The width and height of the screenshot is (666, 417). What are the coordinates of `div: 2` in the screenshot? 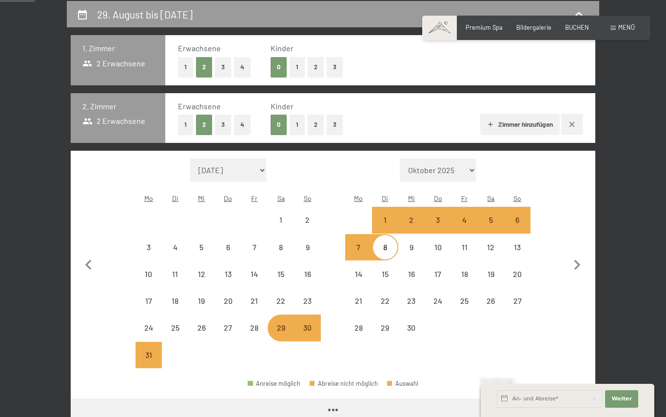 It's located at (307, 228).